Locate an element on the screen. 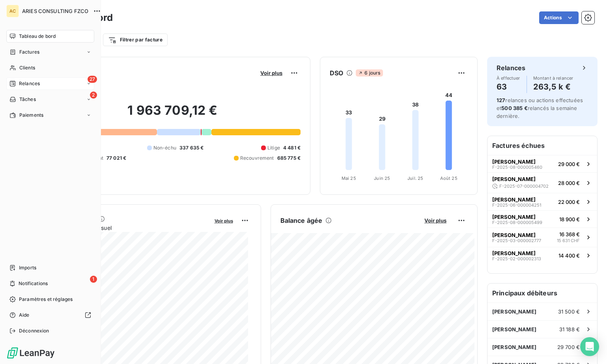 This screenshot has height=364, width=607. a: 2Tâches is located at coordinates (50, 99).